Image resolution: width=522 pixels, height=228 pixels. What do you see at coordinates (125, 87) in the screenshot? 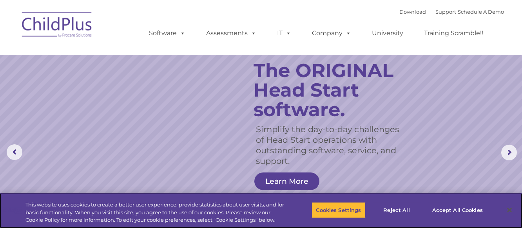
I see `span: Phone number` at bounding box center [125, 87].